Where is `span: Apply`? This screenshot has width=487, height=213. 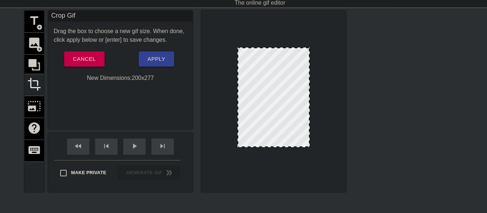
span: Apply is located at coordinates (156, 59).